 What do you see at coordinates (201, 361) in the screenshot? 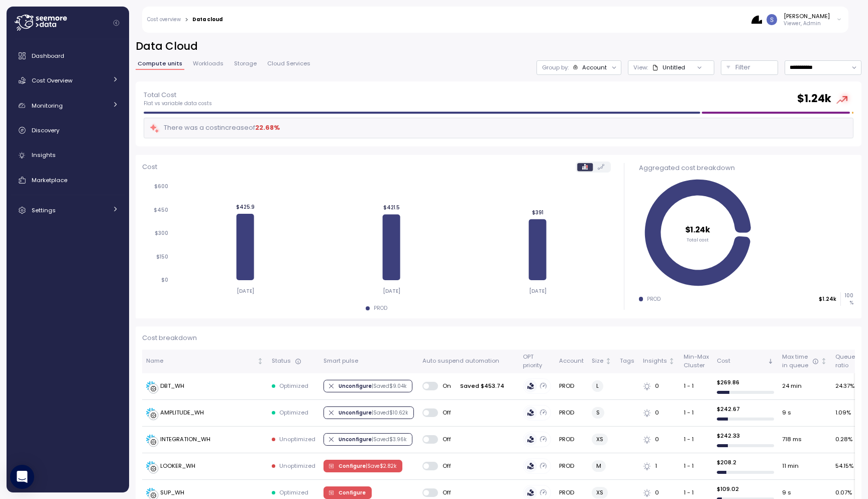
I see `div: Name` at bounding box center [201, 361].